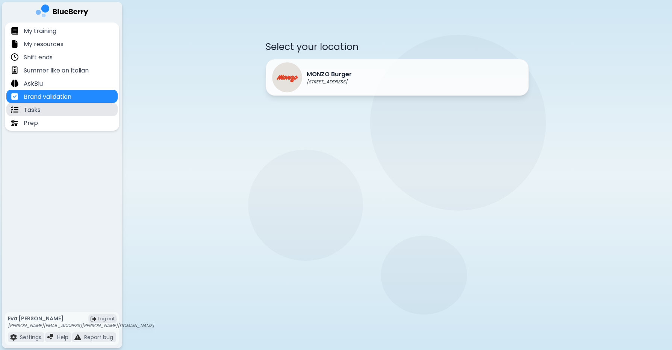  Describe the element at coordinates (63, 337) in the screenshot. I see `p: Help` at that location.